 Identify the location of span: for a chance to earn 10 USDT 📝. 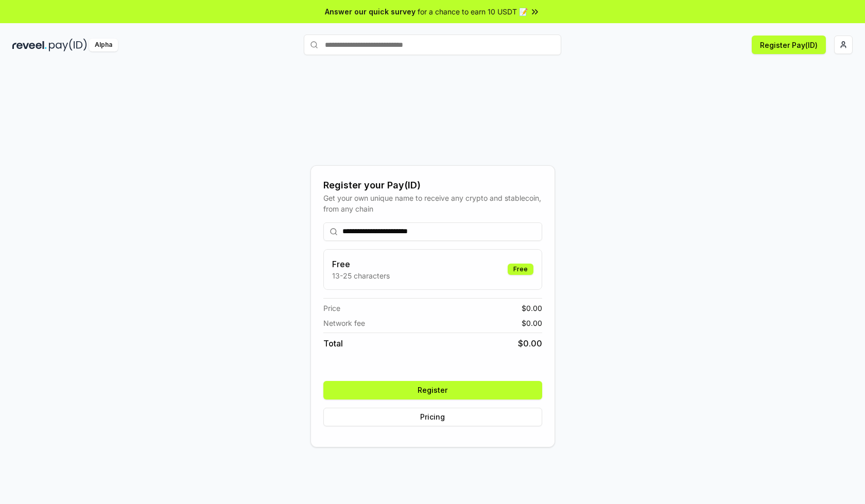
(472, 11).